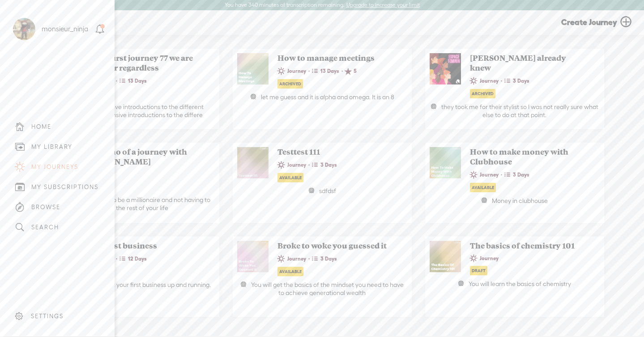 This screenshot has width=644, height=337. I want to click on div: MY SUBSCRIPTIONS, so click(65, 187).